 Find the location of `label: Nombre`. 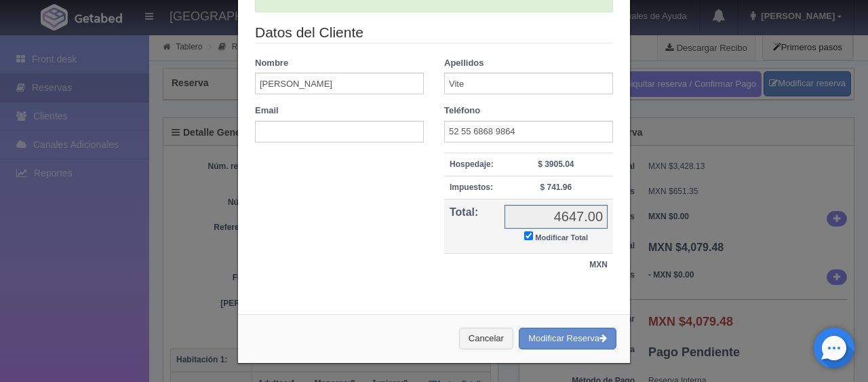

label: Nombre is located at coordinates (271, 63).